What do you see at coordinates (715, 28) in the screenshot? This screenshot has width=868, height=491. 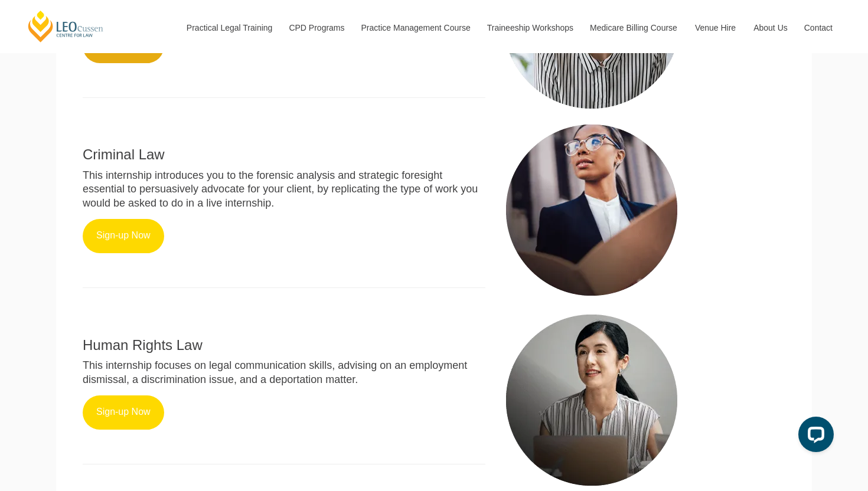 I see `a: Venue Hire` at bounding box center [715, 28].